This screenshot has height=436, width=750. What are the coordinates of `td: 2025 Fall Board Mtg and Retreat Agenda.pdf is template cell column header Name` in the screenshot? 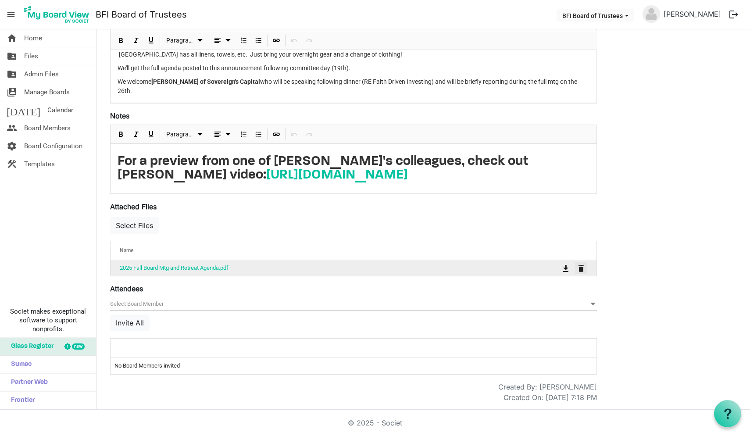 It's located at (326, 268).